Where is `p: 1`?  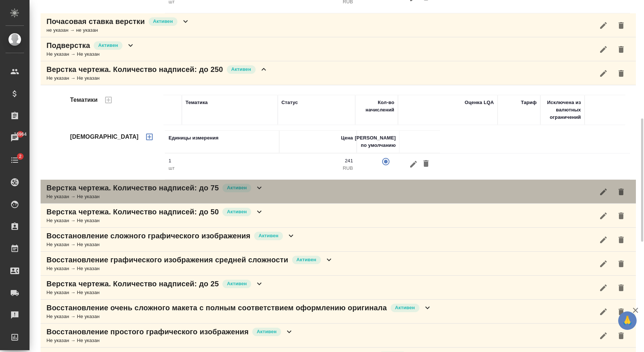
p: 1 is located at coordinates (222, 161).